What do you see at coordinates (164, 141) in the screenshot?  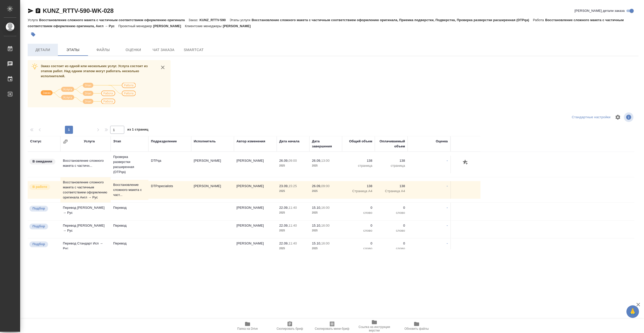 I see `div: Подразделение` at bounding box center [164, 141].